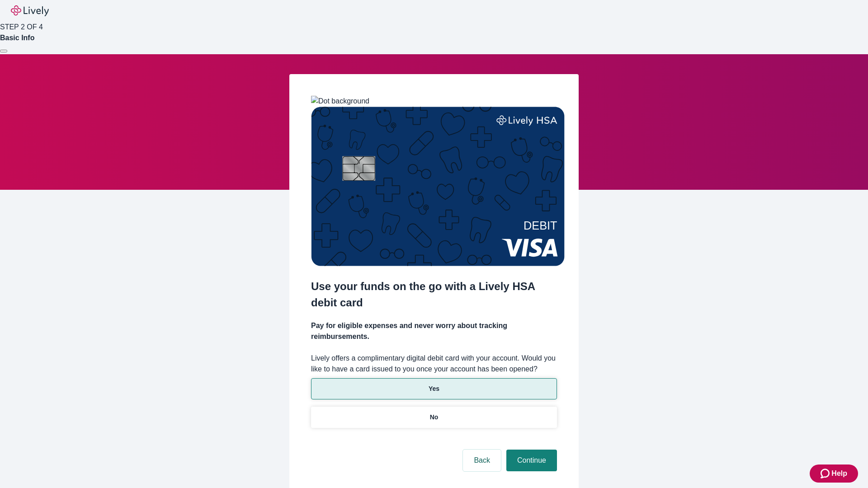 Image resolution: width=868 pixels, height=488 pixels. Describe the element at coordinates (437, 186) in the screenshot. I see `img: Debit card` at that location.